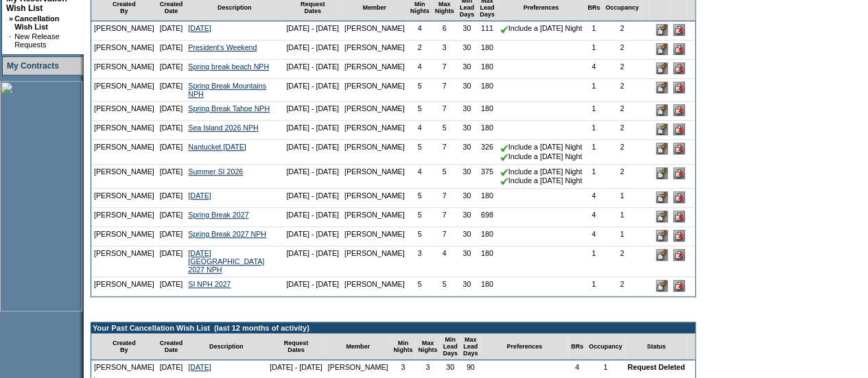 This screenshot has height=378, width=868. What do you see at coordinates (36, 41) in the screenshot?
I see `a: New Release Requests` at bounding box center [36, 41].